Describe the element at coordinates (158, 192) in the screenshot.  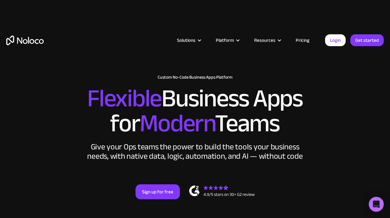
I see `a: Sign up for free` at that location.